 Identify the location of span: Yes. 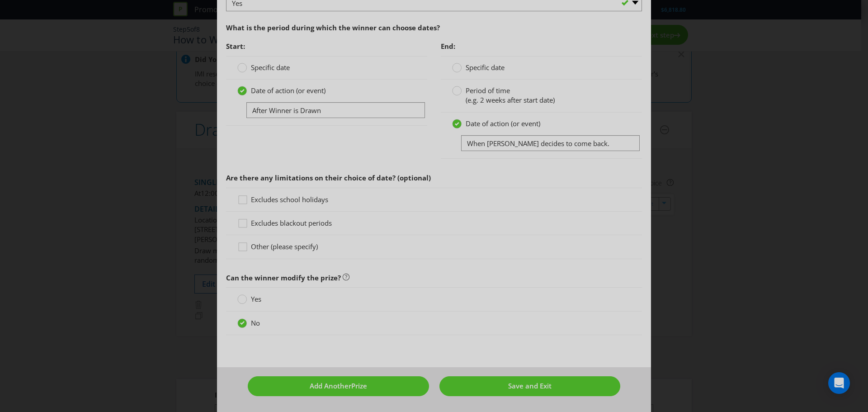
(256, 299).